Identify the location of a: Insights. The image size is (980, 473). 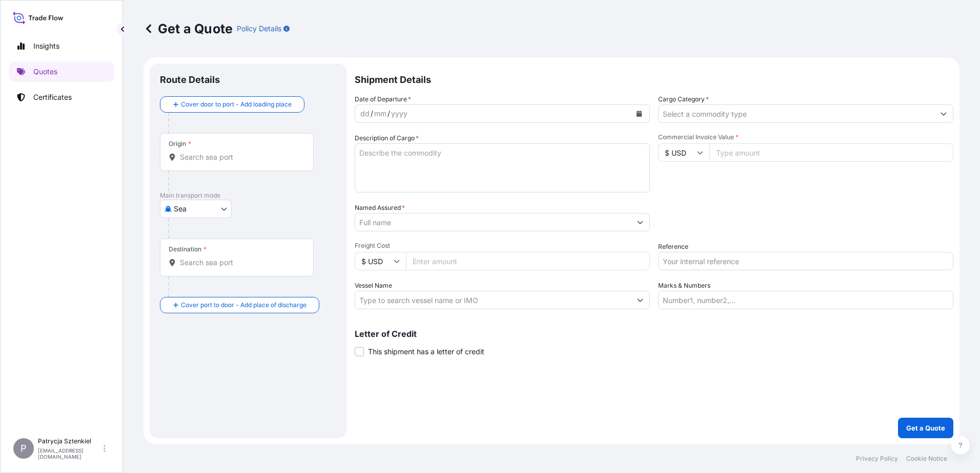
(62, 46).